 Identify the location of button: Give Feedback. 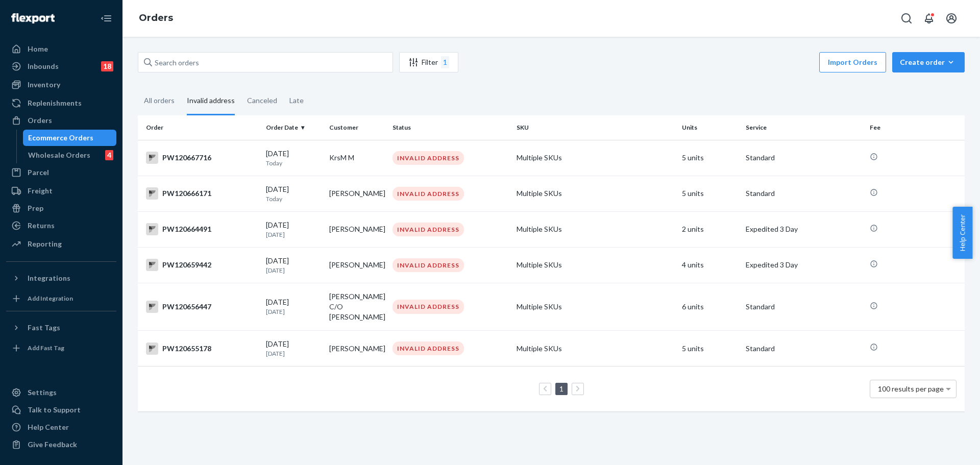
(61, 445).